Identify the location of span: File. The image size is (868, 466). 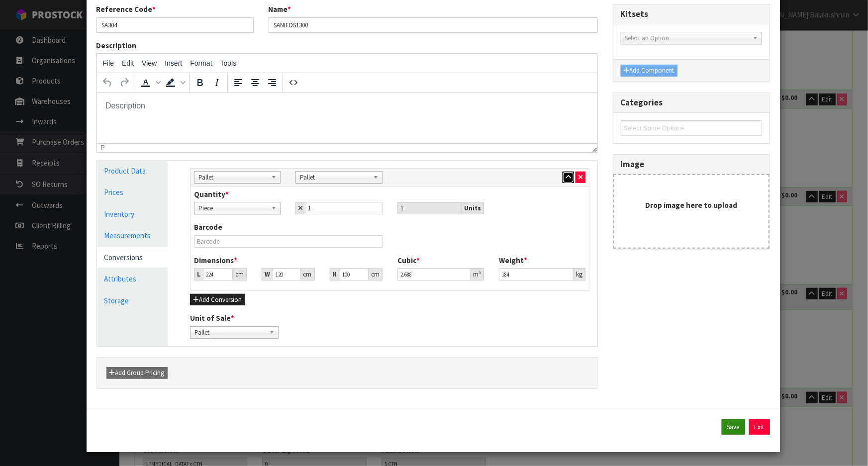
(108, 63).